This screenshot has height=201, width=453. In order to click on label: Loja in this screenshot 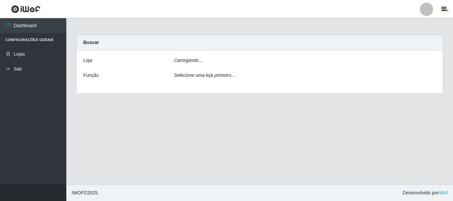, I will do `click(88, 60)`.